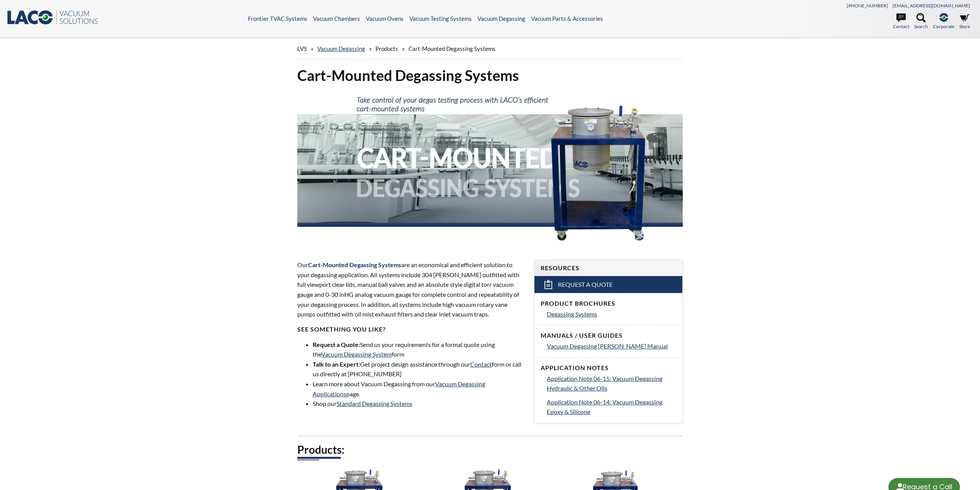 Image resolution: width=980 pixels, height=490 pixels. Describe the element at coordinates (419, 349) in the screenshot. I see `li: Send us your requirements for a formal quote using the form` at that location.